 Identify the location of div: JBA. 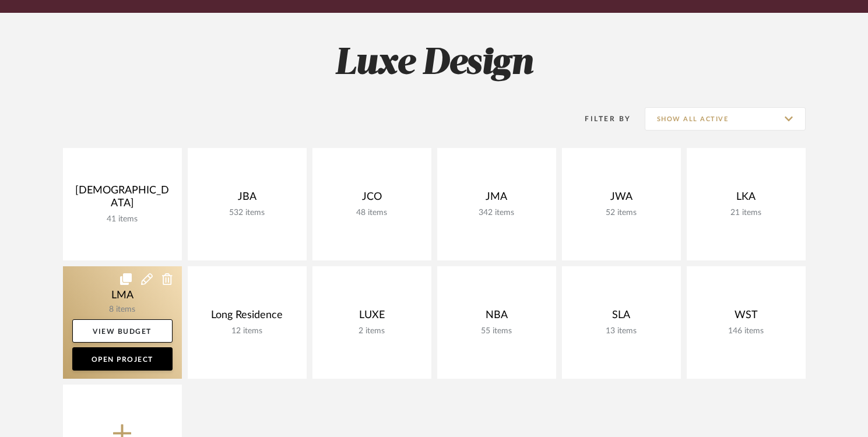
(248, 199).